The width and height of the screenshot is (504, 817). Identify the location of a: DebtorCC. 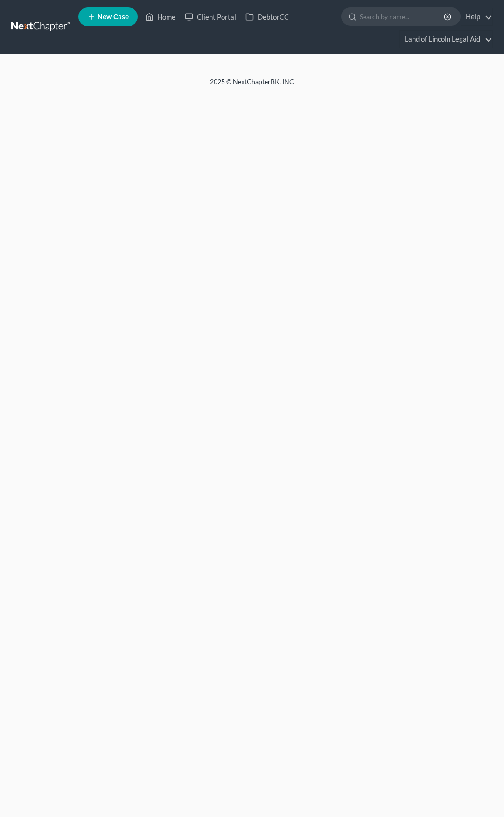
(267, 17).